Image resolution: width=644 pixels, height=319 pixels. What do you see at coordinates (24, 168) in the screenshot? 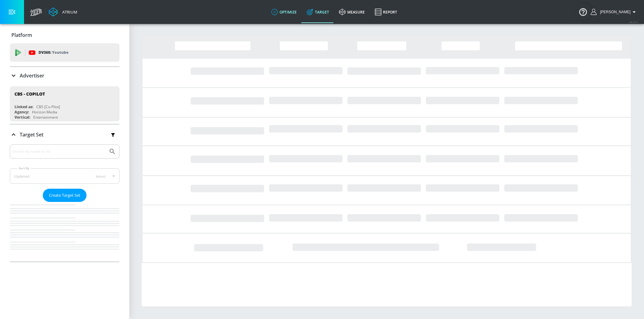
I see `label: Sort By` at bounding box center [24, 168].